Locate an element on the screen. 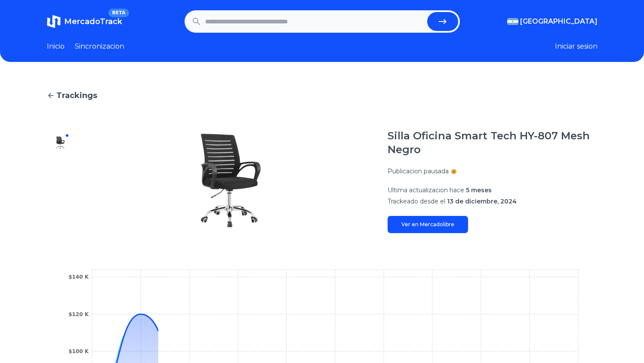  img: Argentina is located at coordinates (513, 22).